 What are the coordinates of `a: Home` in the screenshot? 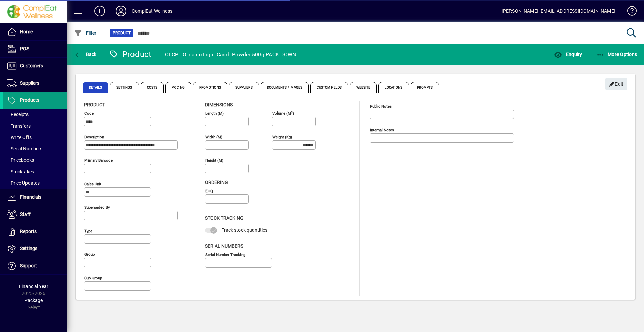 It's located at (35, 32).